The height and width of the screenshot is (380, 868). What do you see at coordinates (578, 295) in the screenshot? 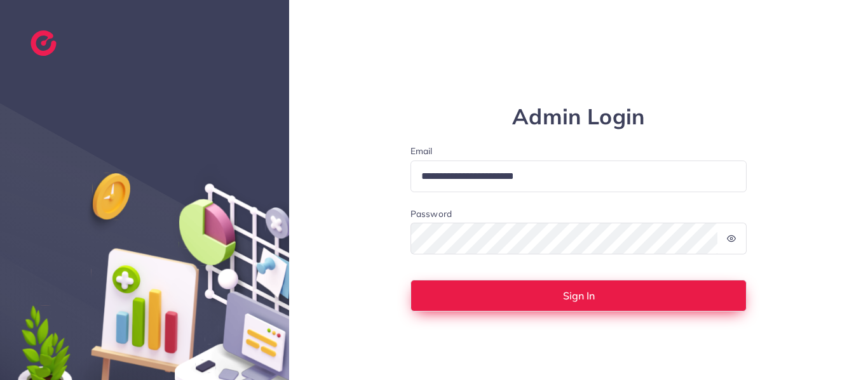
I see `span: Sign In` at bounding box center [578, 295].